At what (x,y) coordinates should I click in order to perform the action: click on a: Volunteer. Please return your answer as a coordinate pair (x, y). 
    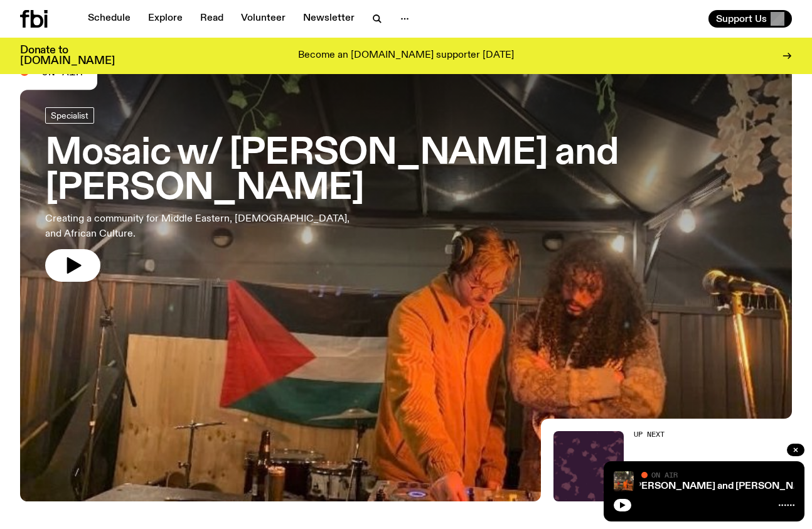
    Looking at the image, I should click on (263, 19).